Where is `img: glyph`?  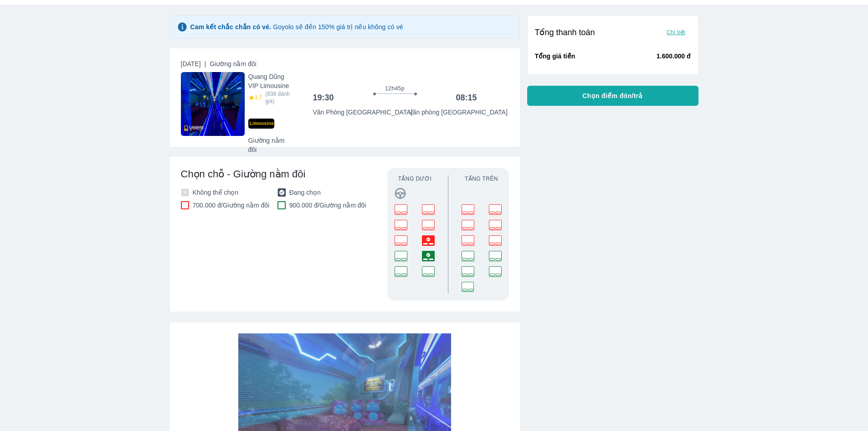
img: glyph is located at coordinates (182, 27).